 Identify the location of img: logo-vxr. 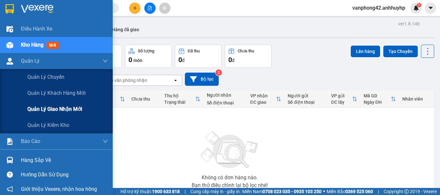
(10, 9).